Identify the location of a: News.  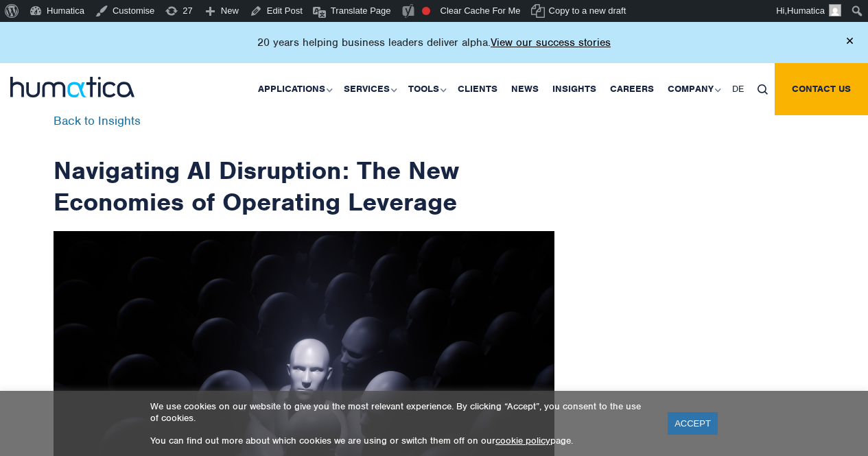
(525, 89).